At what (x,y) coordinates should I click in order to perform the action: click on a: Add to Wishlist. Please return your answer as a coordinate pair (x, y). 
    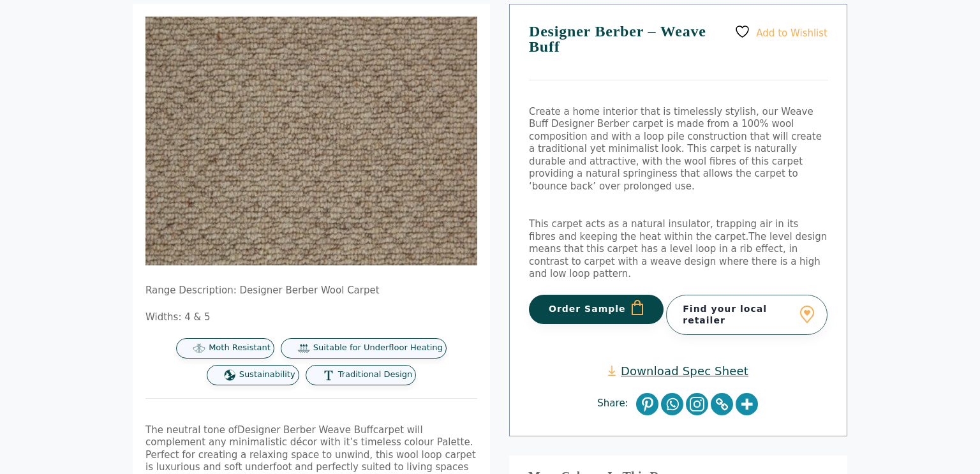
    Looking at the image, I should click on (781, 31).